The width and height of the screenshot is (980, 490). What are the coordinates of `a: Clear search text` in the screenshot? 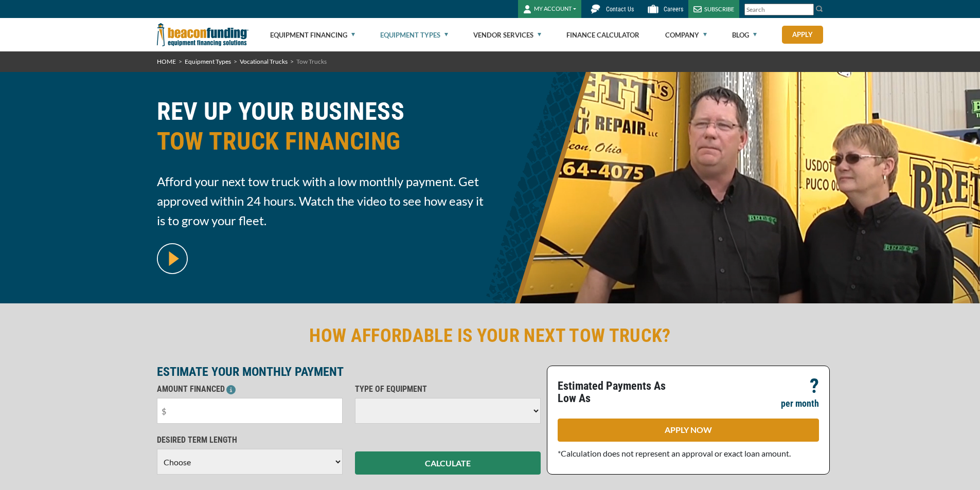 It's located at (807, 10).